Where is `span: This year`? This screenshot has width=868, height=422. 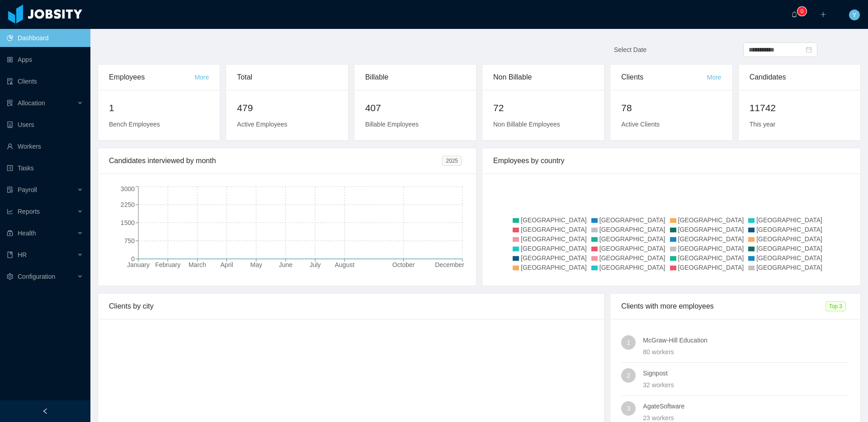 span: This year is located at coordinates (763, 124).